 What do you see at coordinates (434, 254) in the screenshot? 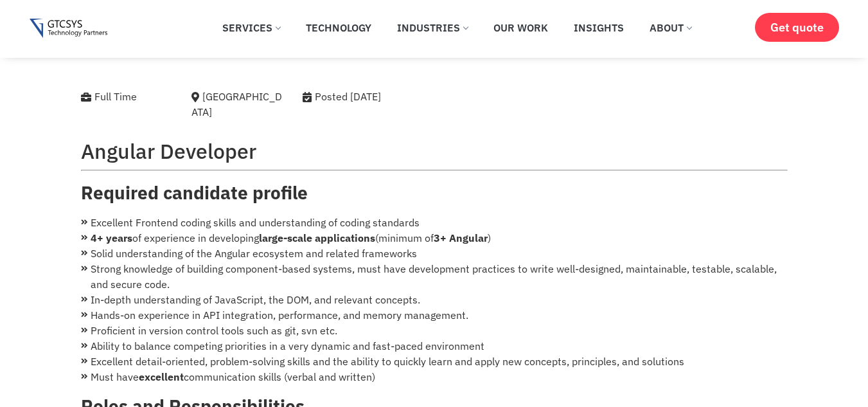
I see `li: Solid understanding of the Angular ecosystem and related frameworks` at bounding box center [434, 254].